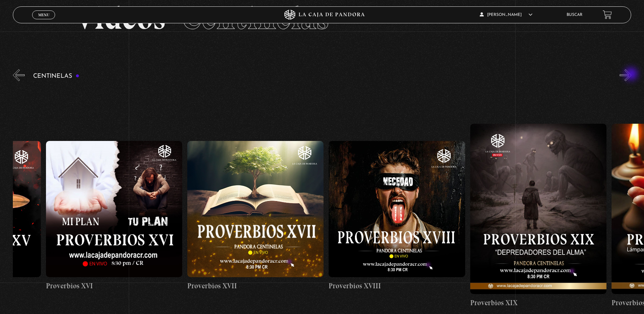 The width and height of the screenshot is (644, 314). Describe the element at coordinates (19, 75) in the screenshot. I see `button: Previous` at that location.